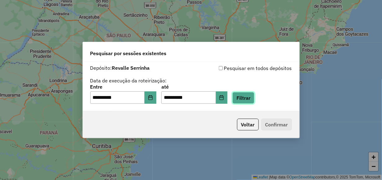 Image resolution: width=382 pixels, height=180 pixels. What do you see at coordinates (129, 53) in the screenshot?
I see `span: Pesquisar por sessões existentes` at bounding box center [129, 53].